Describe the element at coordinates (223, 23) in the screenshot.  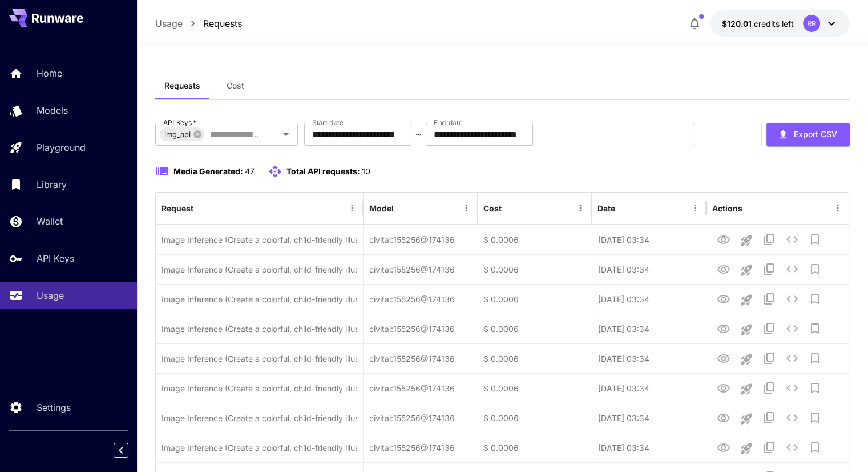
I see `a: Requests` at that location.